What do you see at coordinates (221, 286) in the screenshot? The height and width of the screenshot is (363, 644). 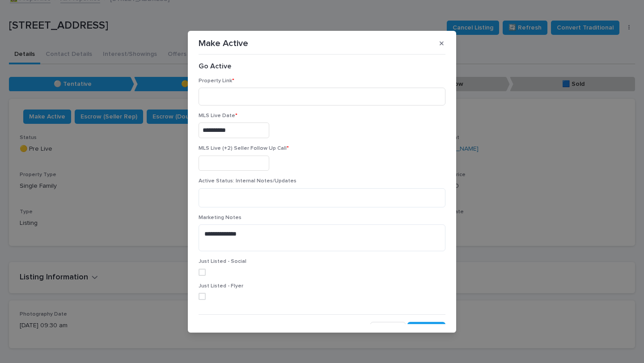 I see `span: Just Listed - Flyer` at bounding box center [221, 286].